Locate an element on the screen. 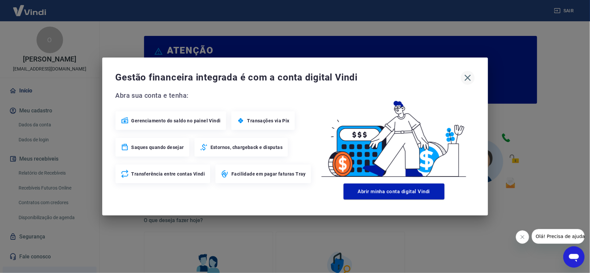 The width and height of the screenshot is (590, 273). span: Olá! Precisa de ajuda? is located at coordinates (30, 7).